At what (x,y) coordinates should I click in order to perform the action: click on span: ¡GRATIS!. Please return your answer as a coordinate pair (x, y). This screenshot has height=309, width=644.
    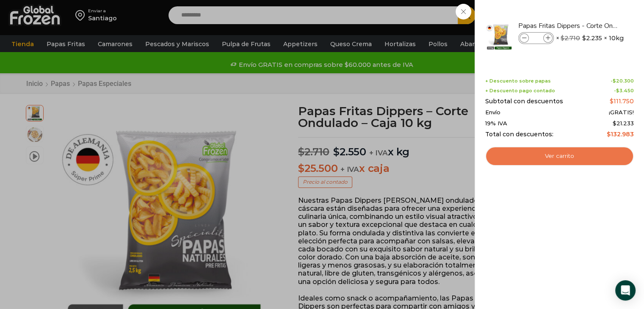
    Looking at the image, I should click on (621, 112).